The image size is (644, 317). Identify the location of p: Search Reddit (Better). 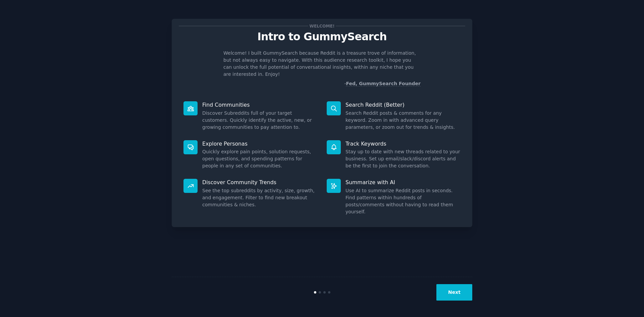
(403, 105).